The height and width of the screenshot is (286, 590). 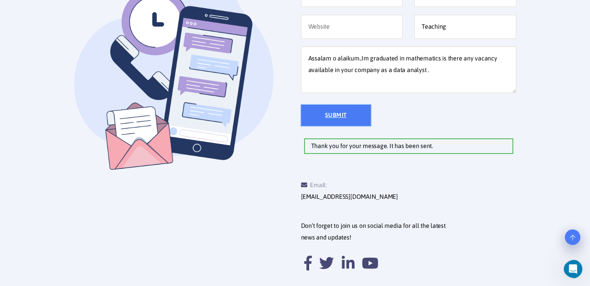 I want to click on input: Submit, so click(x=336, y=115).